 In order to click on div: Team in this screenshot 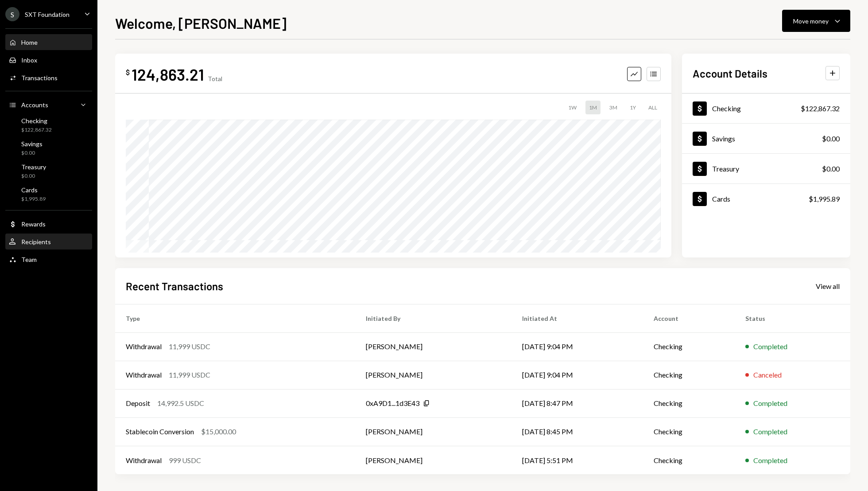, I will do `click(29, 259)`.